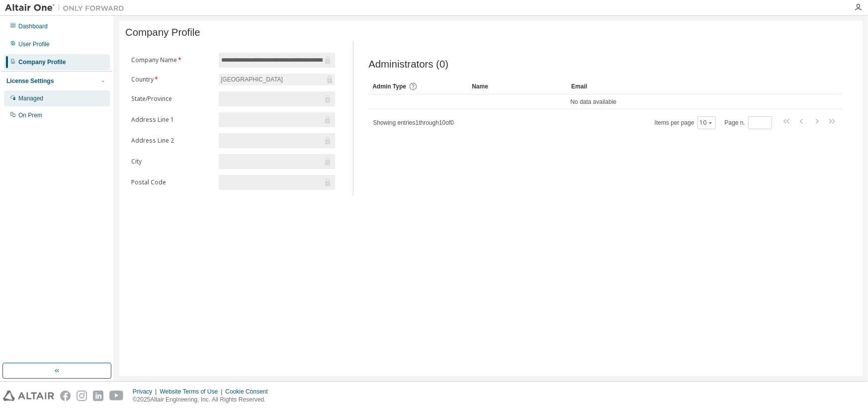 Image resolution: width=868 pixels, height=410 pixels. What do you see at coordinates (693, 86) in the screenshot?
I see `div: Email` at bounding box center [693, 86].